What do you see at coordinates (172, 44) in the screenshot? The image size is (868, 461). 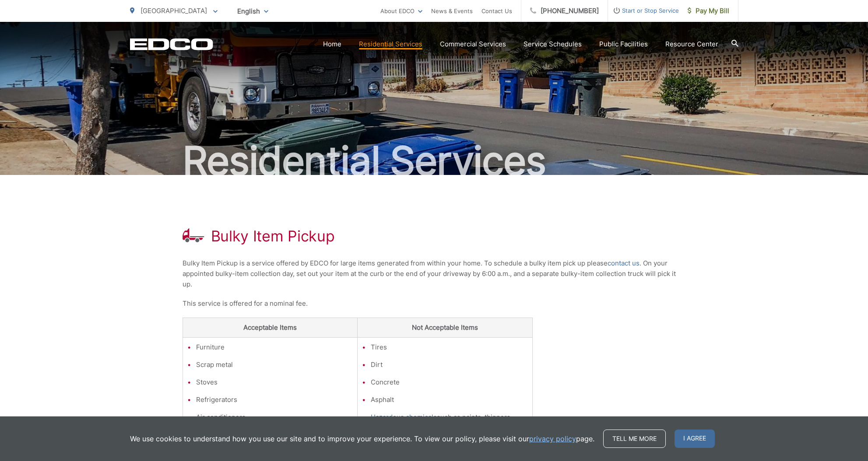 I see `a: EDCD logo. Return to the homepage.` at bounding box center [172, 44].